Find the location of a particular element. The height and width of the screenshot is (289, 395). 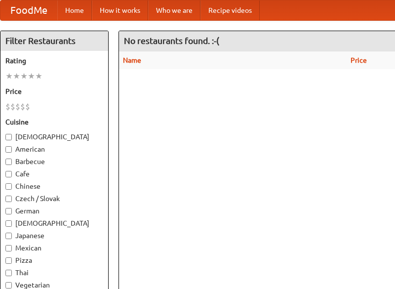

a: FoodMe is located at coordinates (29, 10).